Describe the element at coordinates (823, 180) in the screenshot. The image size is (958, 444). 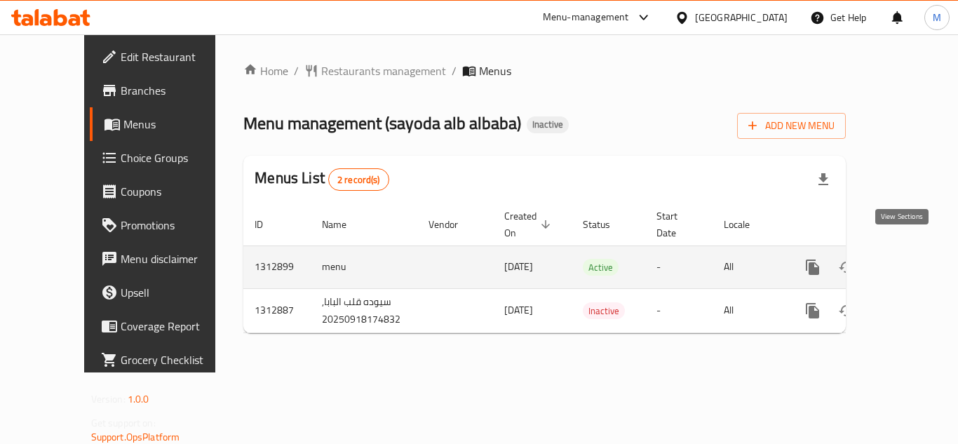
I see `div: Export file` at that location.